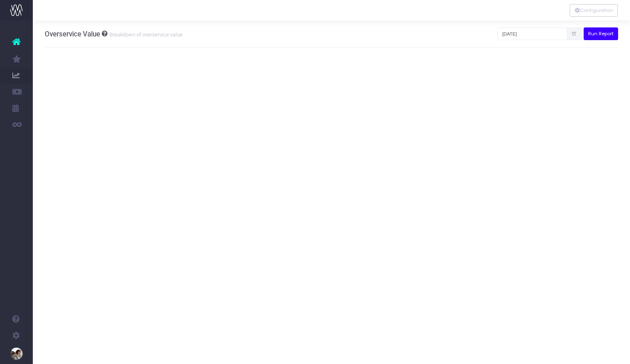 This screenshot has height=364, width=630. What do you see at coordinates (72, 34) in the screenshot?
I see `span: Overservice Value` at bounding box center [72, 34].